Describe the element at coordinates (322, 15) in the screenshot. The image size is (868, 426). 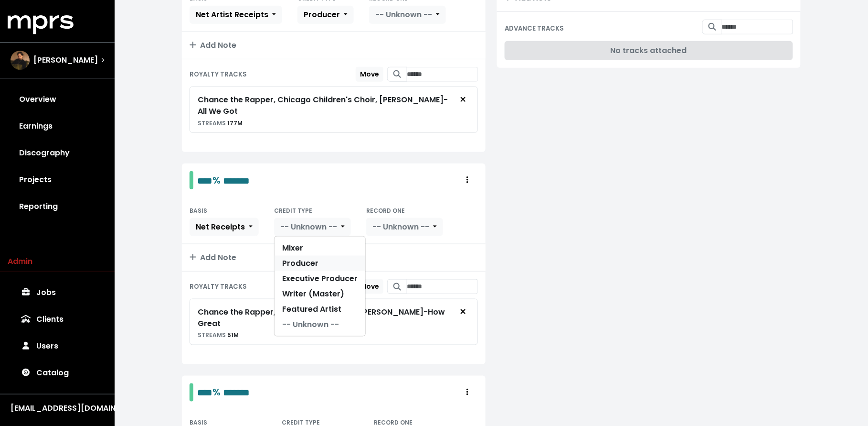
I see `span: Producer` at that location.